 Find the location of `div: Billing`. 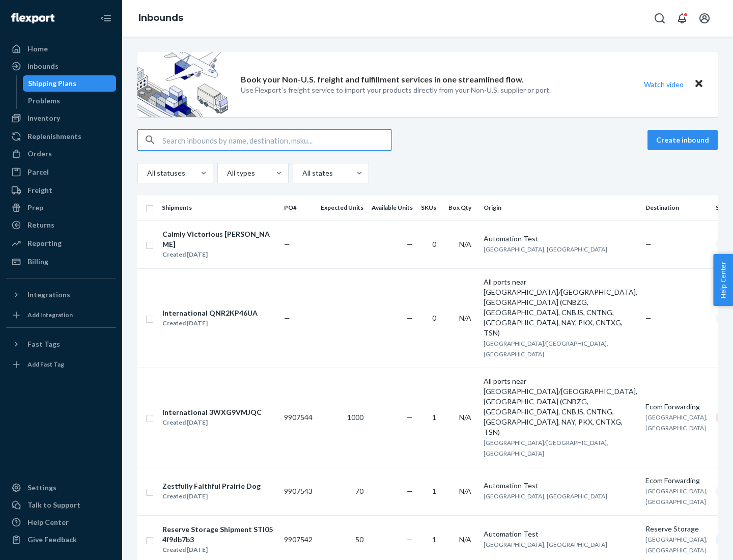

div: Billing is located at coordinates (38, 262).